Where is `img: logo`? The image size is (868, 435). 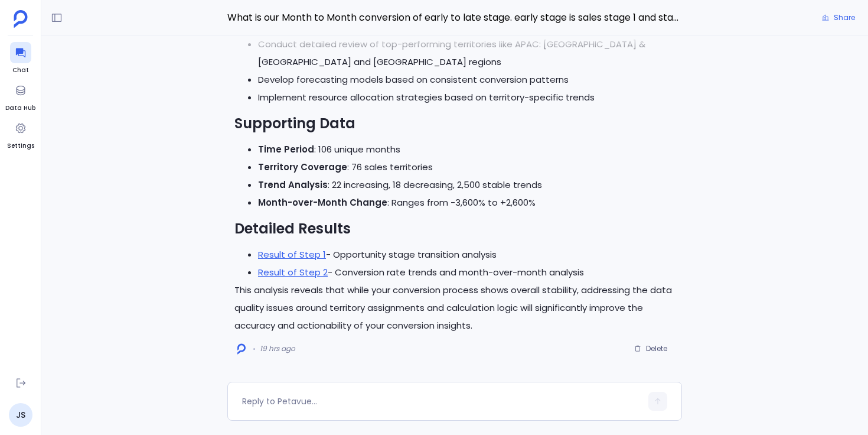
img: logo is located at coordinates (241, 348).